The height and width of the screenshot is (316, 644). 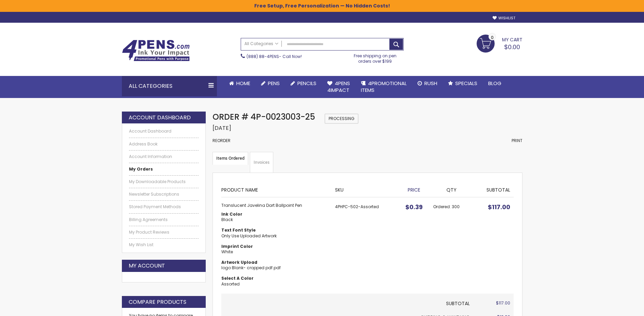 What do you see at coordinates (141, 169) in the screenshot?
I see `strong: My Orders` at bounding box center [141, 169].